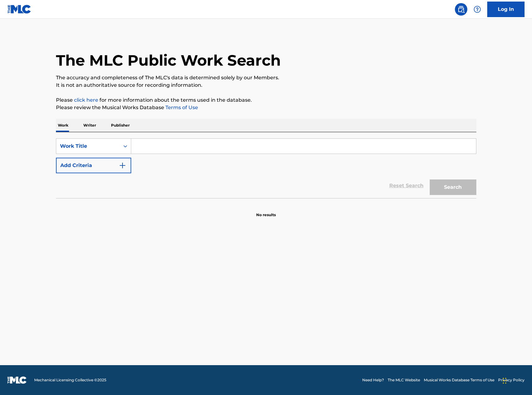 The height and width of the screenshot is (395, 532). I want to click on img: help, so click(477, 9).